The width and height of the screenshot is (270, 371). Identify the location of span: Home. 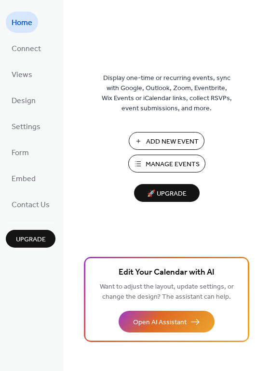
(22, 23).